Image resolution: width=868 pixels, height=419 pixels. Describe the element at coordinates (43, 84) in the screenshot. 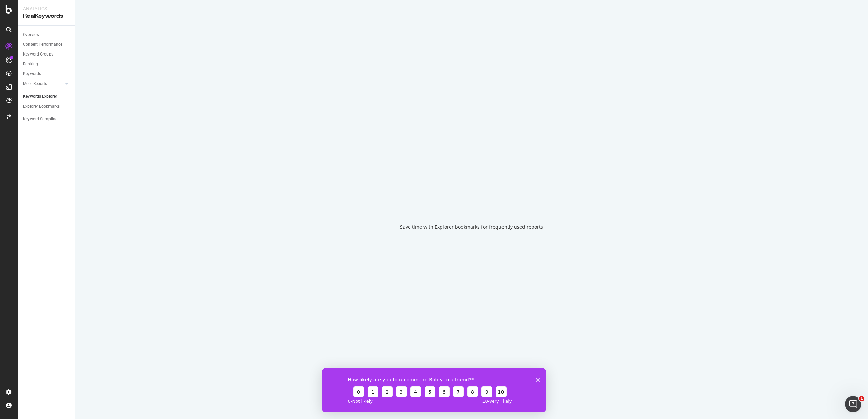

I see `a: More Reports` at that location.